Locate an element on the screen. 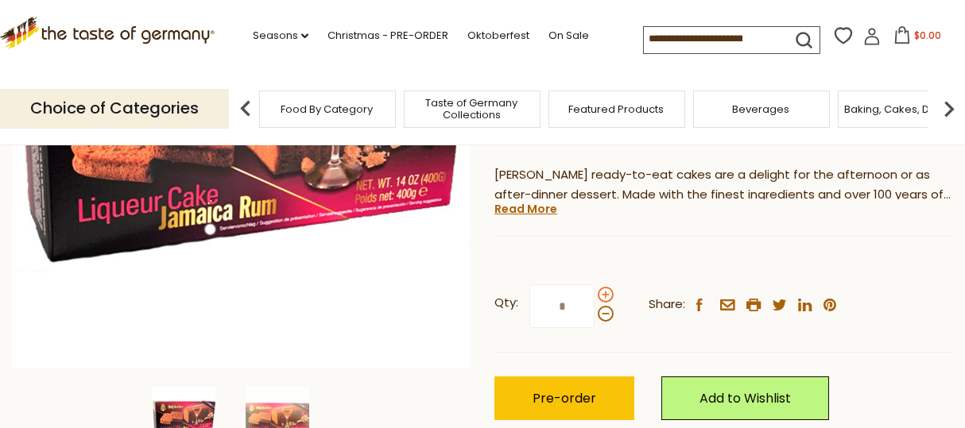  span: Pre-order is located at coordinates (564, 398).